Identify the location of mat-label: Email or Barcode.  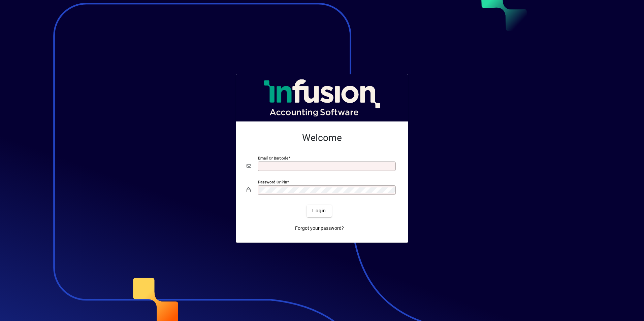
(273, 158).